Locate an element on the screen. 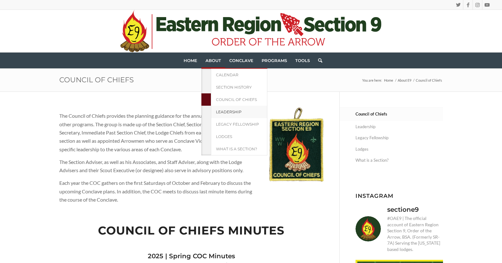 This screenshot has width=502, height=263. span: Section History is located at coordinates (234, 87).